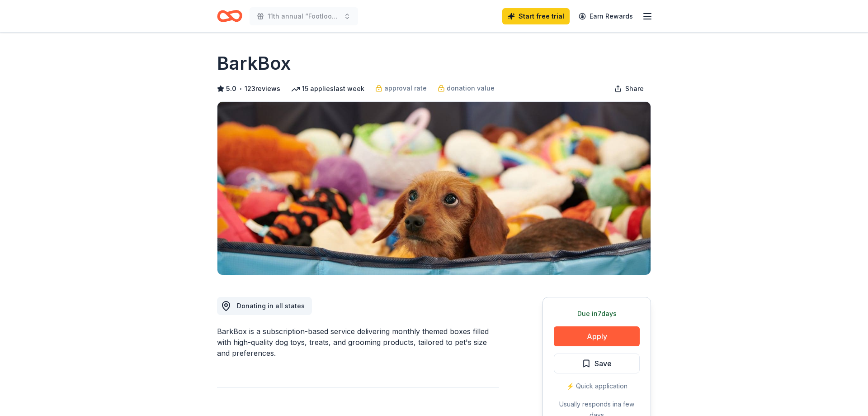 This screenshot has height=416, width=868. Describe the element at coordinates (254, 63) in the screenshot. I see `h1: BarkBox` at that location.